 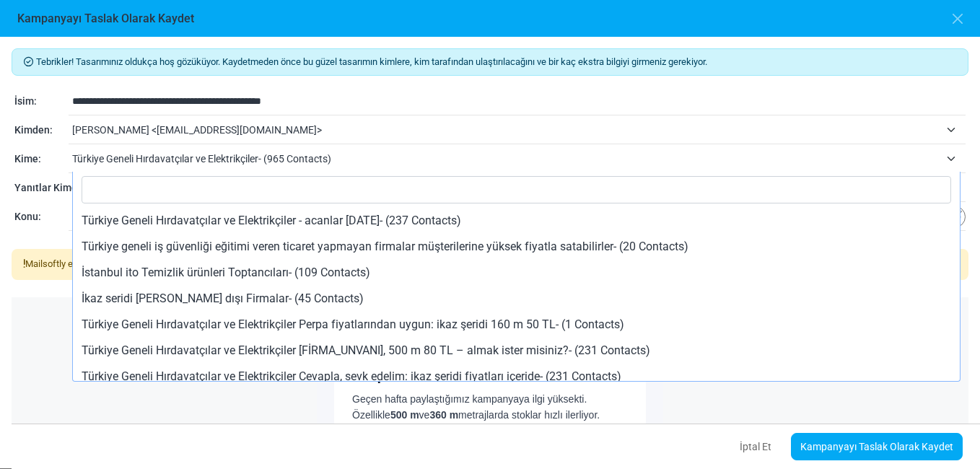 I want to click on button: İptal Et, so click(x=755, y=447).